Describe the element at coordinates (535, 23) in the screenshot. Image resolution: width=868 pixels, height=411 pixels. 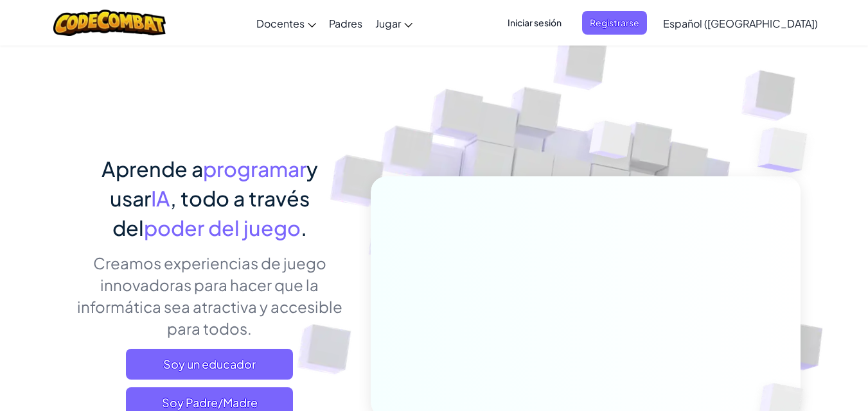
I see `button: Iniciar sesión` at that location.